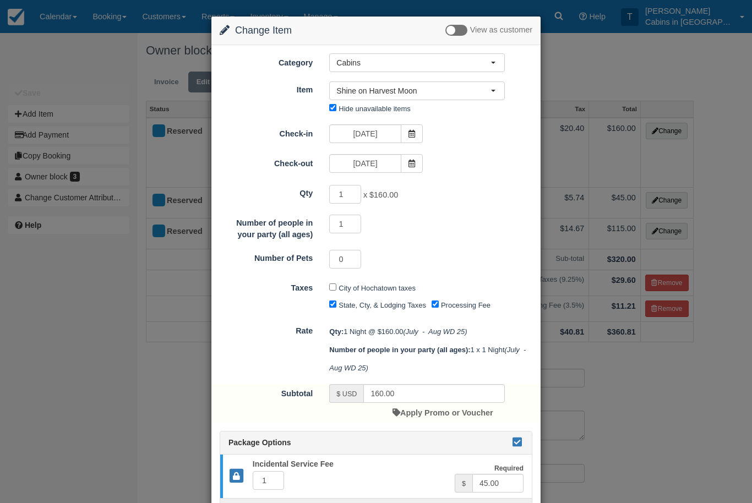 This screenshot has width=752, height=503. I want to click on input: Qty, so click(345, 194).